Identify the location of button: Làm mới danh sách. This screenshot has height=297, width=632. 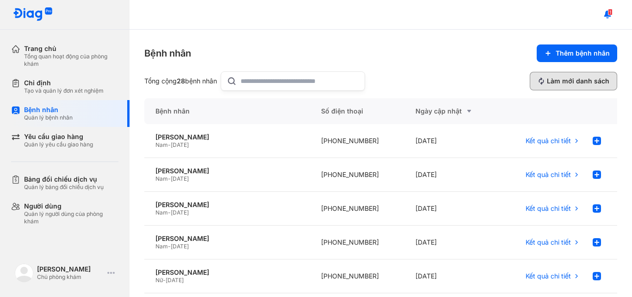
(573, 81).